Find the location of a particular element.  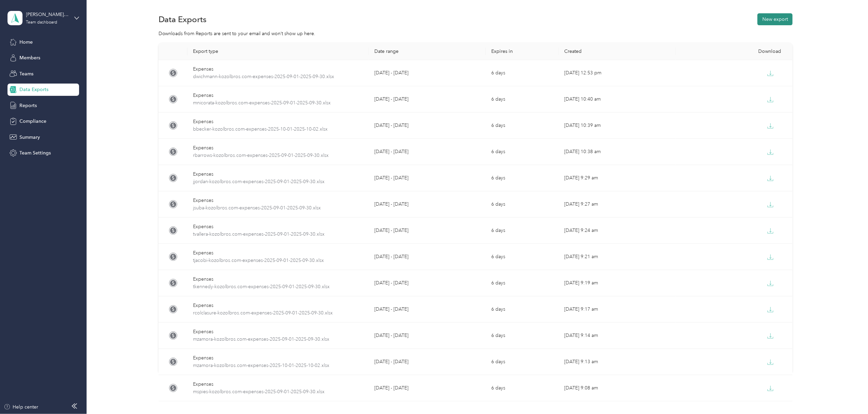

span: rcolclasure-kozolbros.com-expenses-2025-09-01-2025-09-30.xlsx is located at coordinates (278, 313).